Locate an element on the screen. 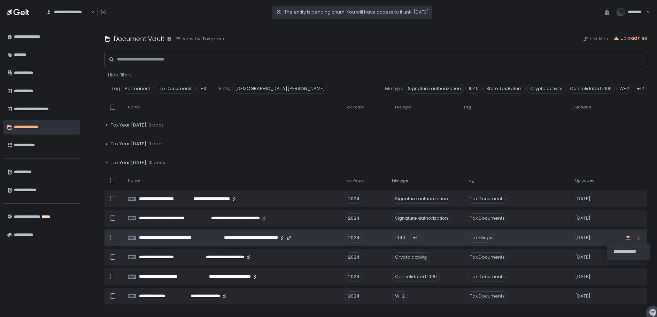  span: Consolidated 1099 is located at coordinates (590, 89).